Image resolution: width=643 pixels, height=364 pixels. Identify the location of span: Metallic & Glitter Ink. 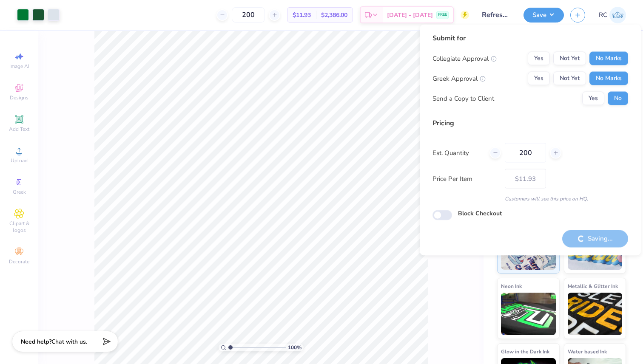
(592, 286).